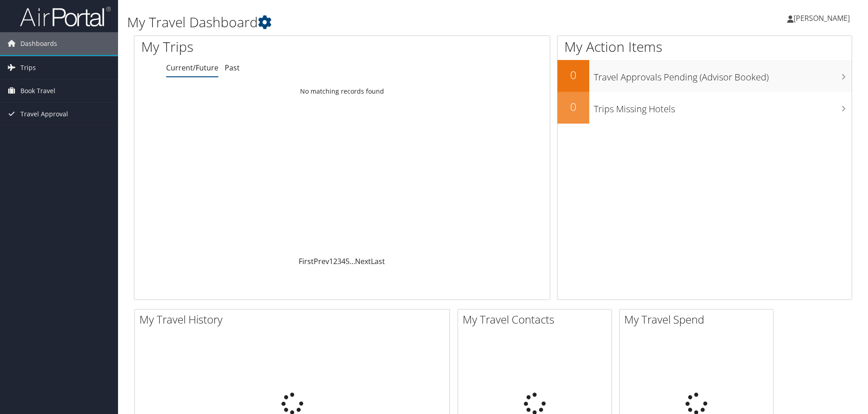  What do you see at coordinates (722, 107) in the screenshot?
I see `h3: Trips Missing Hotels` at bounding box center [722, 107].